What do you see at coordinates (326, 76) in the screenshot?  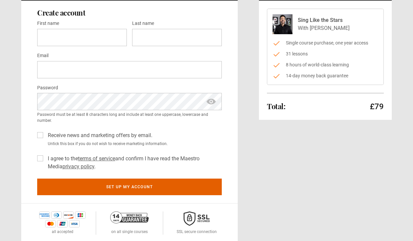 I see `li: 14-day money back guarantee` at bounding box center [326, 76].